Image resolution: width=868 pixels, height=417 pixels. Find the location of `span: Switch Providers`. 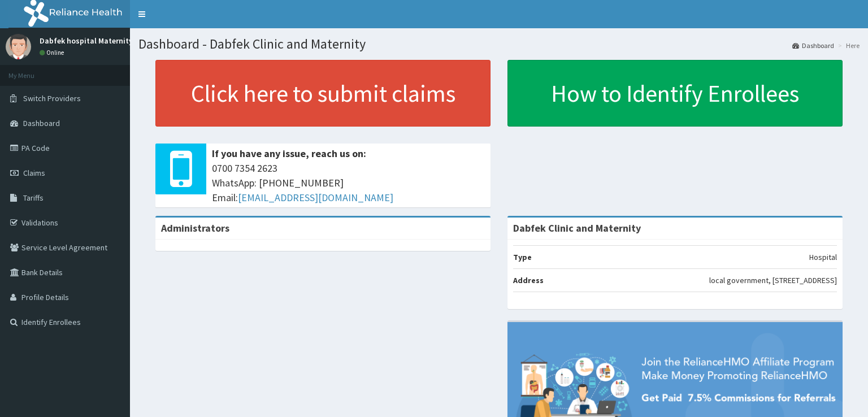

span: Switch Providers is located at coordinates (52, 99).